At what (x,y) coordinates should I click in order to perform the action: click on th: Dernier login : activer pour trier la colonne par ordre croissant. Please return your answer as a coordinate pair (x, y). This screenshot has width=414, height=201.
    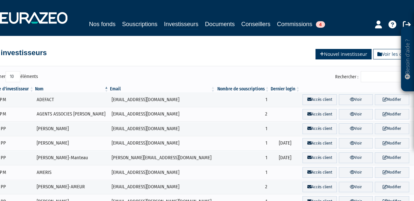
    Looking at the image, I should click on (285, 89).